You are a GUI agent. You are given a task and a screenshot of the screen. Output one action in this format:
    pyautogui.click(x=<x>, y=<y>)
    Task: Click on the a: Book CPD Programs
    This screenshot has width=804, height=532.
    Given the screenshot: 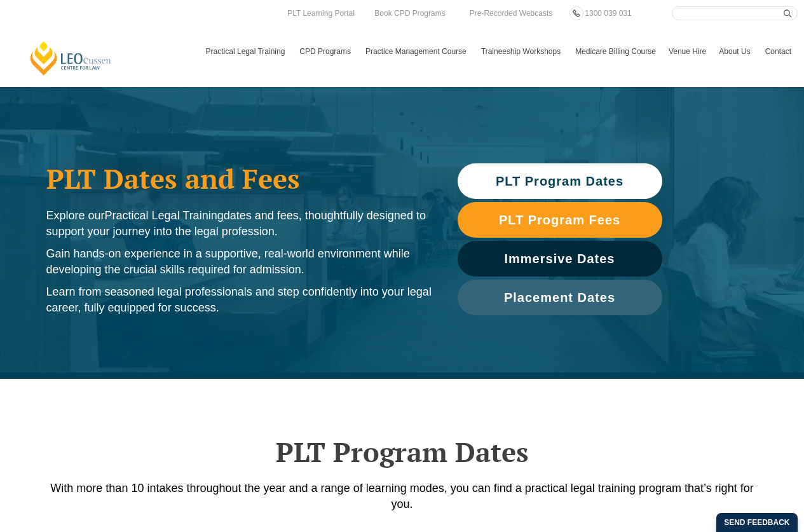 What is the action you would take?
    pyautogui.click(x=410, y=14)
    